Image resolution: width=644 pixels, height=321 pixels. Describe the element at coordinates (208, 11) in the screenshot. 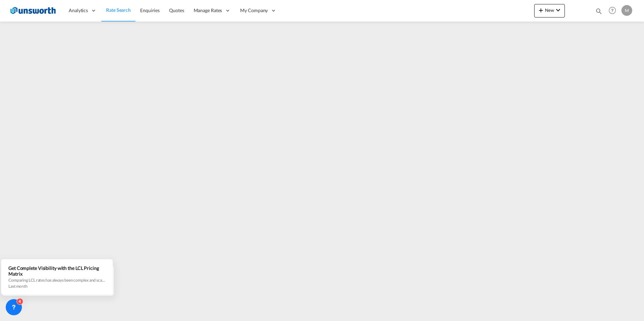

I see `span: Manage Rates` at that location.